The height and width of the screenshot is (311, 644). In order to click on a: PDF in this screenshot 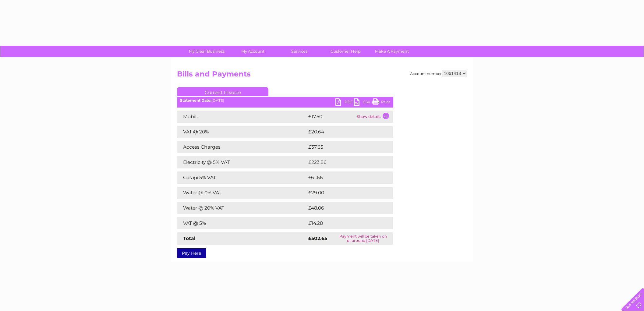, I will do `click(344, 103)`.